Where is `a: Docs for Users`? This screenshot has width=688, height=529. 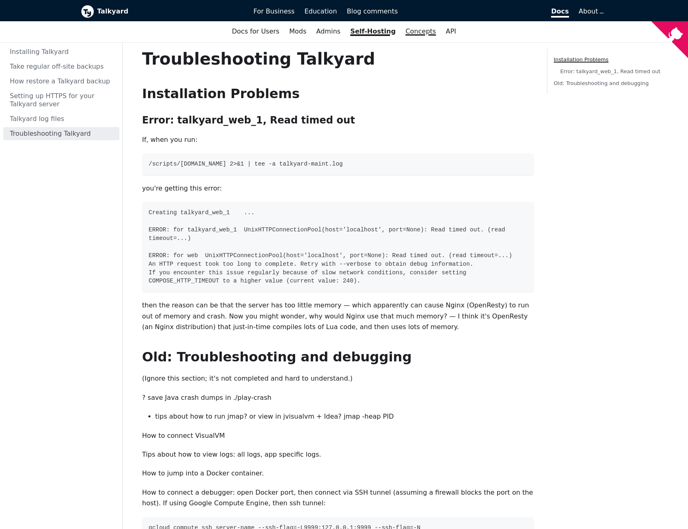 a: Docs for Users is located at coordinates (255, 31).